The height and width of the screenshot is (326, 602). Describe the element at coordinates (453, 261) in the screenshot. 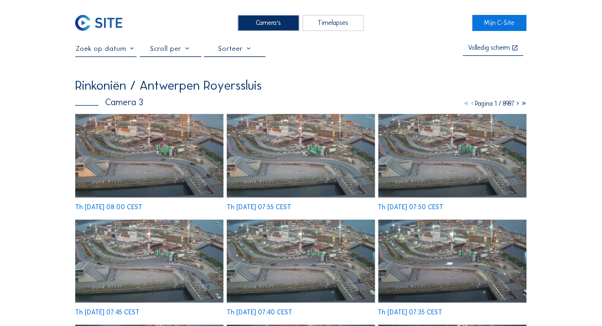

I see `img: image_53548820` at that location.